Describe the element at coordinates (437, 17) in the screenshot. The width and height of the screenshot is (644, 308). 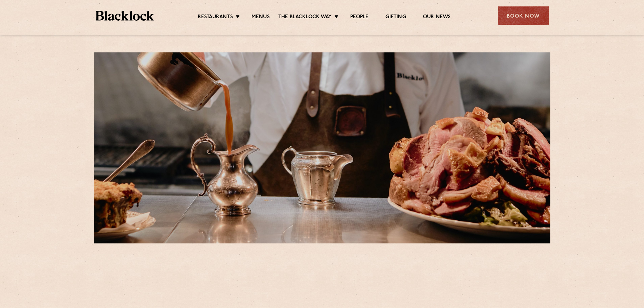
I see `a: Our News` at that location.